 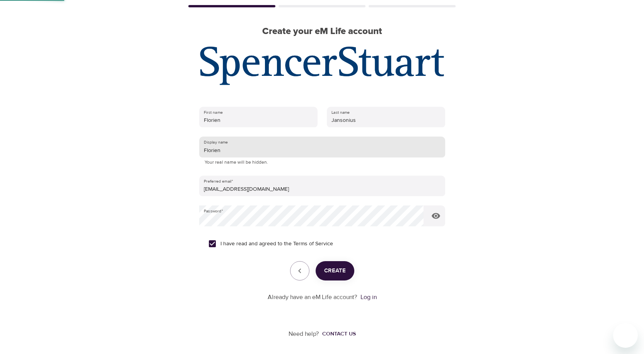 I want to click on span: Create, so click(x=335, y=271).